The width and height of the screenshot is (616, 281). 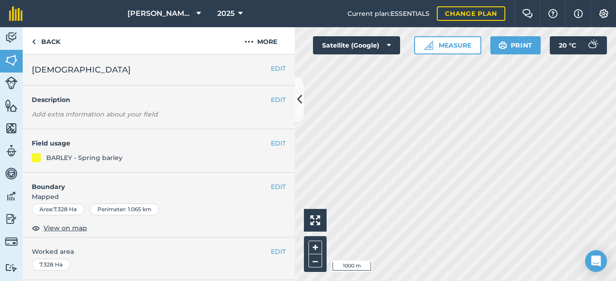 What do you see at coordinates (388, 14) in the screenshot?
I see `span: Current plan : ESSENTIALS` at bounding box center [388, 14].